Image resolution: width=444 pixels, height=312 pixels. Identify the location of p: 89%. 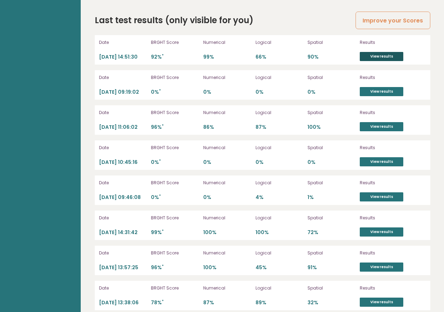
(280, 303).